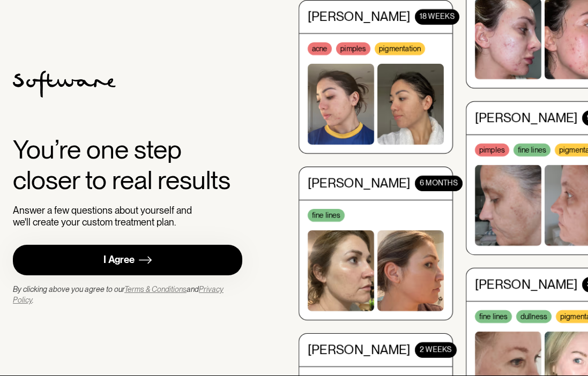 The image size is (588, 376). I want to click on div: 8 WEEKS, so click(423, 349).